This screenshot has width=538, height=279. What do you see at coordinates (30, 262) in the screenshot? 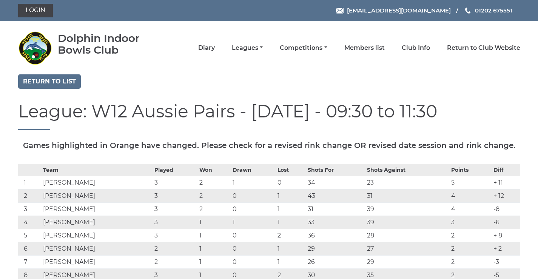
I see `td: 7` at bounding box center [30, 262].